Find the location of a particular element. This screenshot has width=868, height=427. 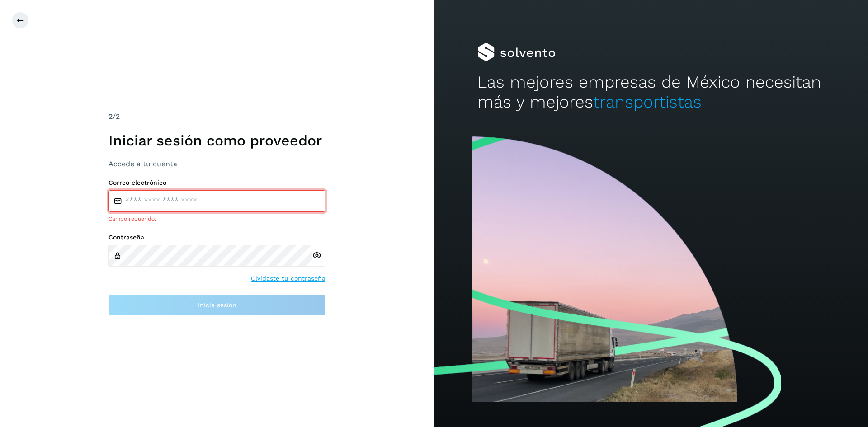

h3: Accede a tu cuenta is located at coordinates (217, 163).